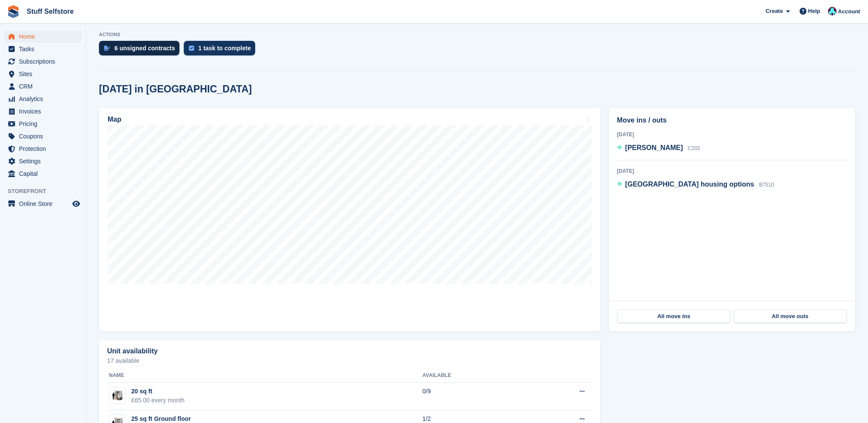  What do you see at coordinates (114, 120) in the screenshot?
I see `h2: Map` at bounding box center [114, 120].